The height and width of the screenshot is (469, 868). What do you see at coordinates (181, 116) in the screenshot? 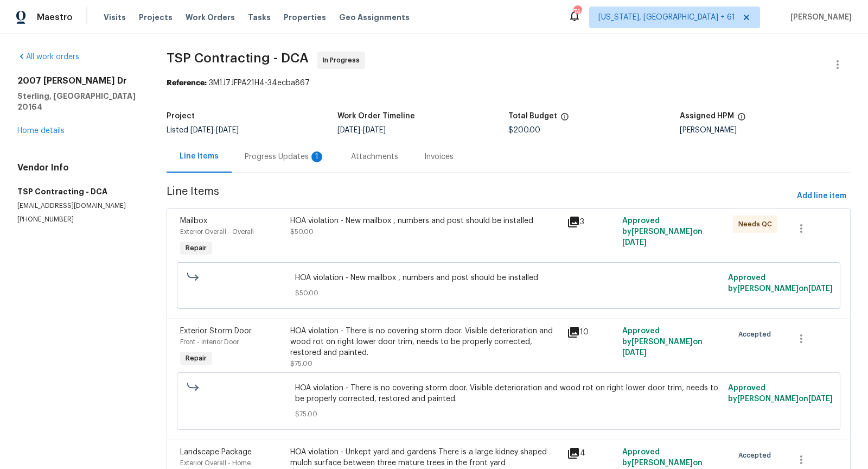
I see `h5: Project` at bounding box center [181, 116].